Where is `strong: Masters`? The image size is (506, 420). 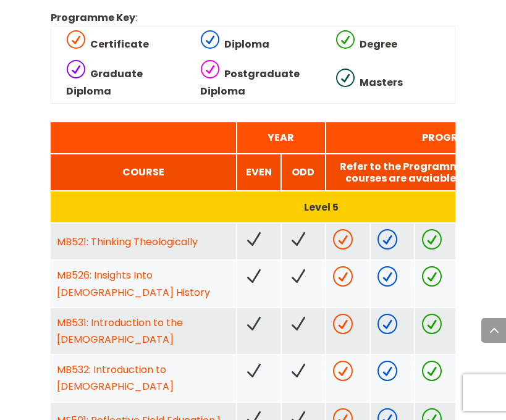
strong: Masters is located at coordinates (381, 82).